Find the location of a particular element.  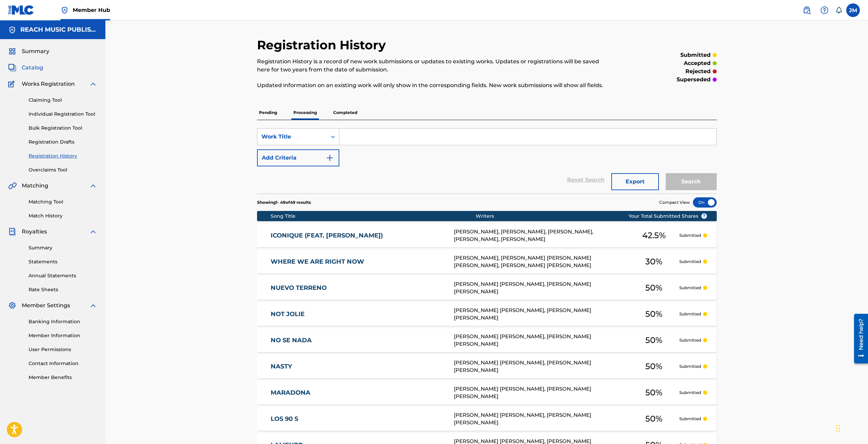

span: Member Hub is located at coordinates (91, 10).